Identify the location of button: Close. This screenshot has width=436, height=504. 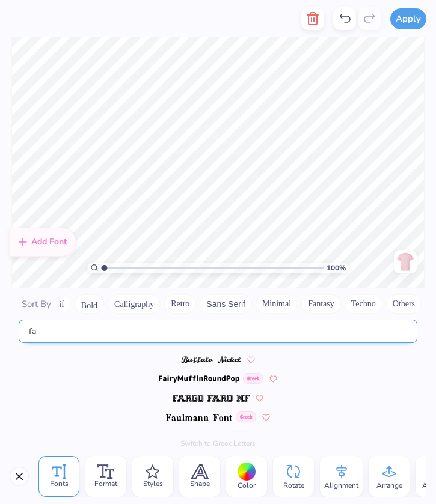
(20, 477).